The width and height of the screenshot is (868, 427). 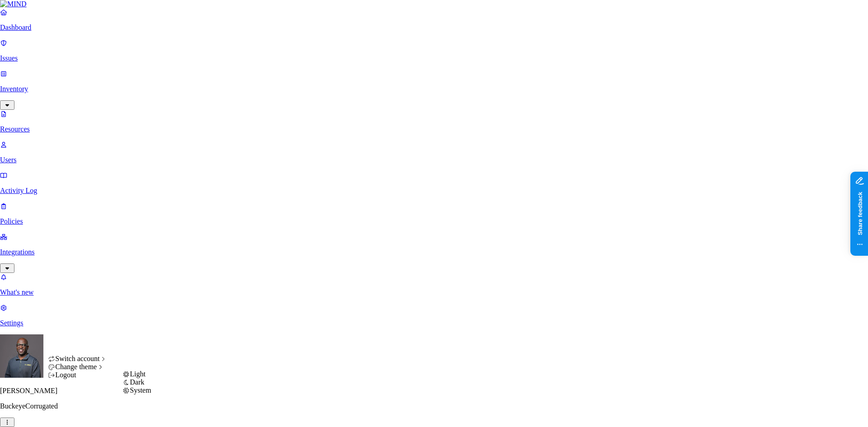 I want to click on span: More options, so click(x=11, y=10).